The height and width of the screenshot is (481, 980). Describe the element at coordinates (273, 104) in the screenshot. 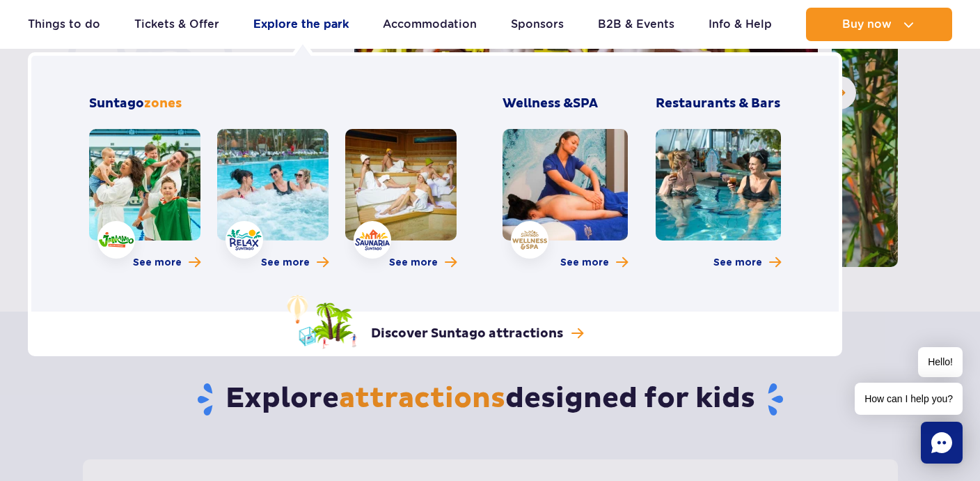

I see `h2: Suntago` at that location.